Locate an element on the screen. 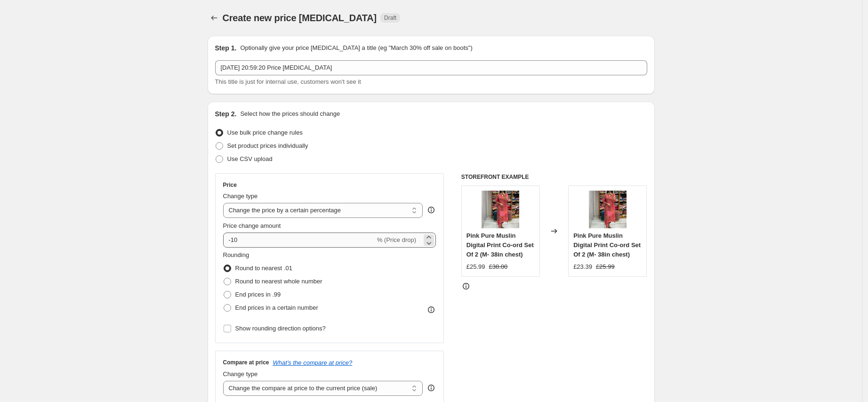 The width and height of the screenshot is (868, 402). span: Price change amount is located at coordinates (252, 226).